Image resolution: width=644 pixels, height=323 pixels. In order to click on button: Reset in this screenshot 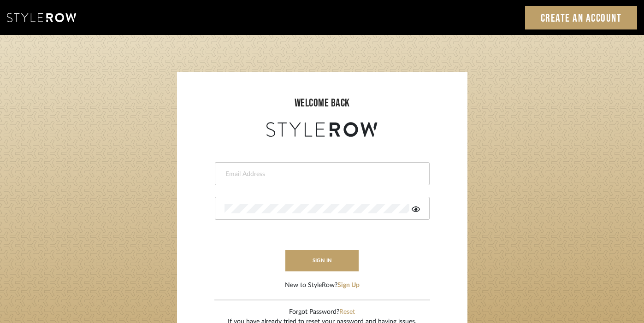, I will do `click(347, 312)`.